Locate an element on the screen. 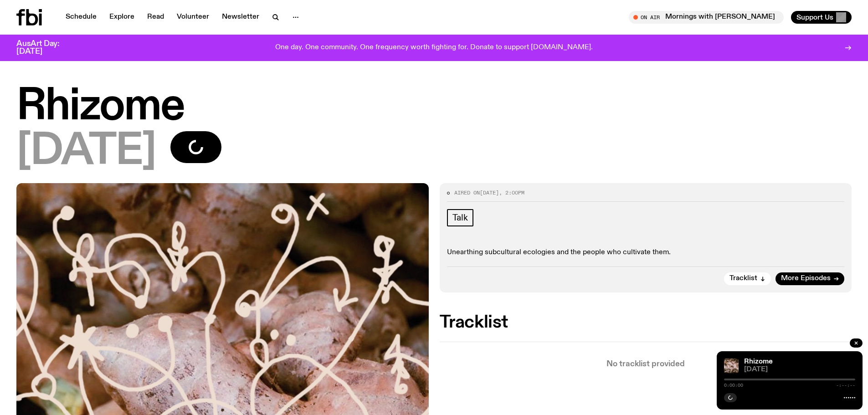 Image resolution: width=868 pixels, height=415 pixels. a: Talk is located at coordinates (460, 217).